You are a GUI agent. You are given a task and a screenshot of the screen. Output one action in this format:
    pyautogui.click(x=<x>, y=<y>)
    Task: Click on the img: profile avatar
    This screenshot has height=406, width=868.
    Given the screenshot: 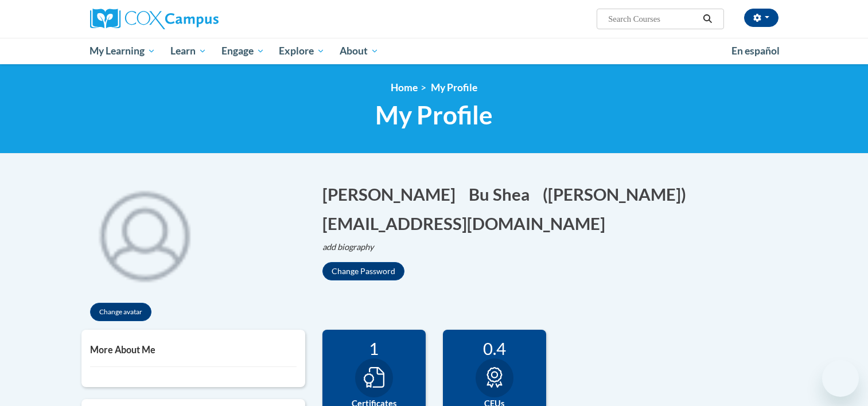 What is the action you would take?
    pyautogui.click(x=145, y=234)
    